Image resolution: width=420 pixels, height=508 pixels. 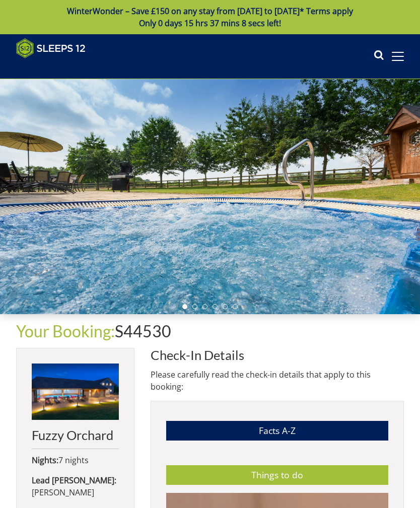 What do you see at coordinates (210, 23) in the screenshot?
I see `span: Only 0 days 15 hrs 37 mins 8 secs left!` at bounding box center [210, 23].